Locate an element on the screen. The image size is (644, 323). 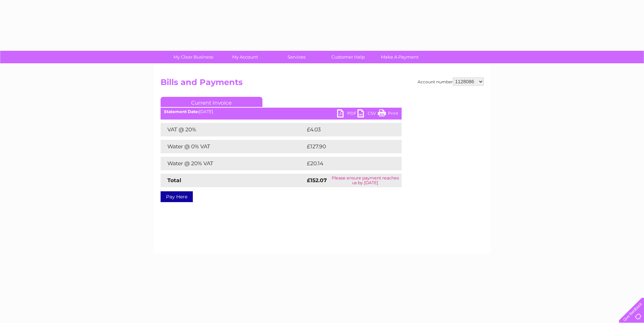
td: Water @ 0% VAT is located at coordinates (233, 147).